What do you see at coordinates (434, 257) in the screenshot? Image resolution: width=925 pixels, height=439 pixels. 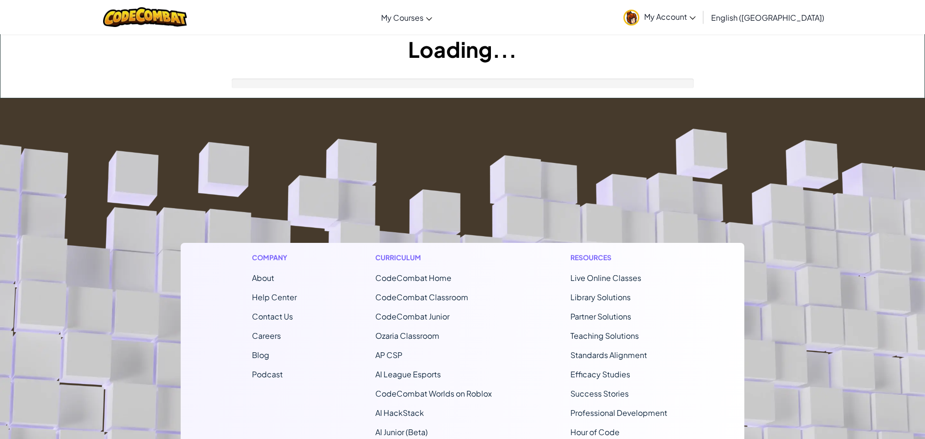 I see `h1: Curriculum` at bounding box center [434, 257].